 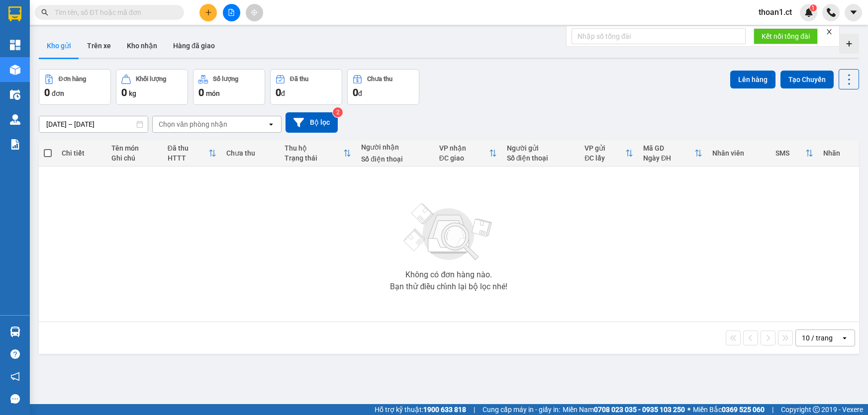 I want to click on span: Kết nối tổng đài, so click(x=785, y=36).